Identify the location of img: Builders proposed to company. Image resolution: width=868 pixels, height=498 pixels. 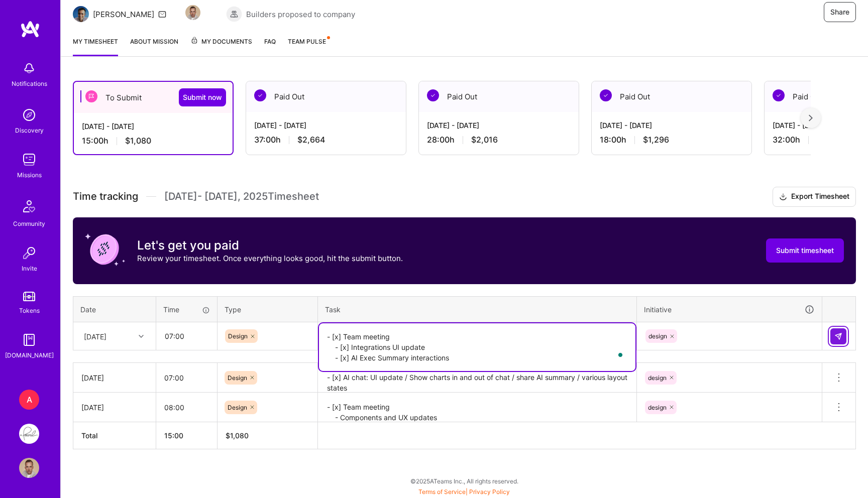
(234, 14).